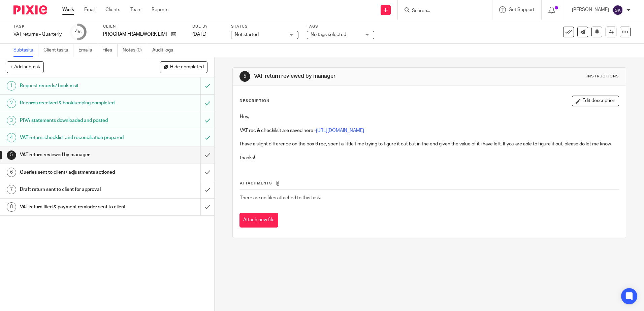  Describe the element at coordinates (78, 207) in the screenshot. I see `h1: VAT return filed & payment reminder sent to client` at that location.